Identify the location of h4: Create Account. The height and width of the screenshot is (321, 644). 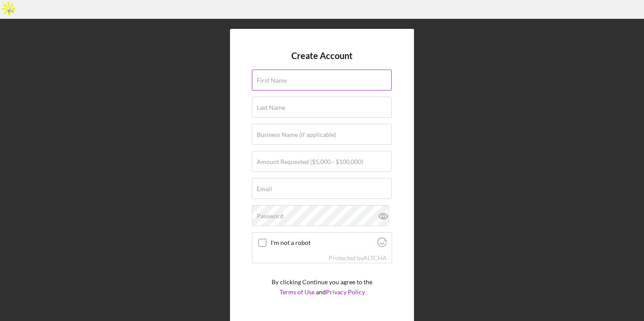
(322, 56).